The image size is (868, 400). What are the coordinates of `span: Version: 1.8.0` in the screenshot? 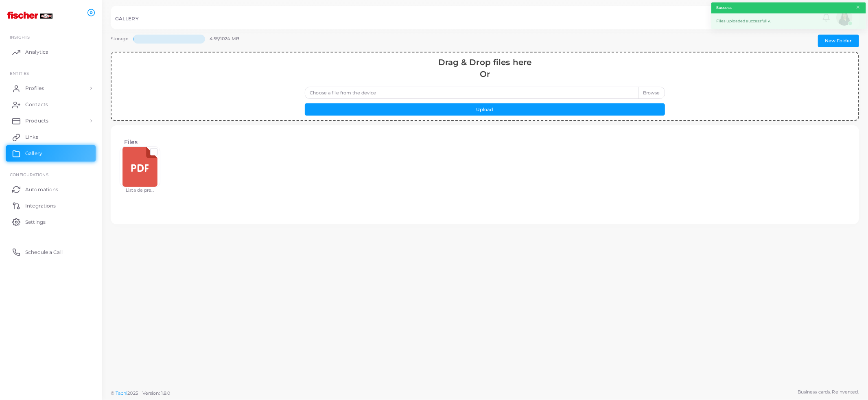 It's located at (156, 393).